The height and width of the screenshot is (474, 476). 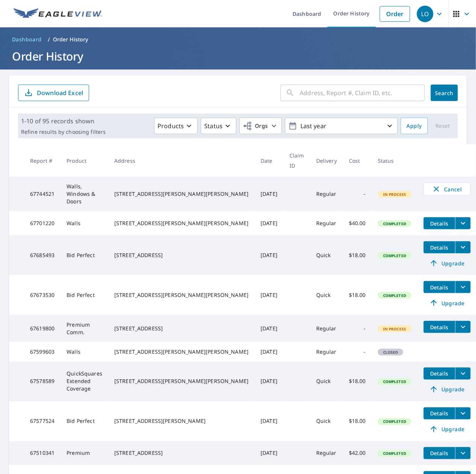 What do you see at coordinates (414, 126) in the screenshot?
I see `button: Apply` at bounding box center [414, 126].